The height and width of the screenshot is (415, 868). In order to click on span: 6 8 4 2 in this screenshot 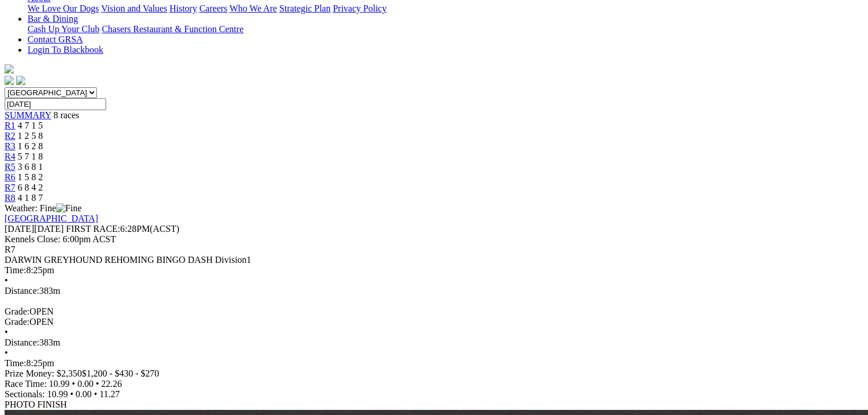, I will do `click(30, 187)`.